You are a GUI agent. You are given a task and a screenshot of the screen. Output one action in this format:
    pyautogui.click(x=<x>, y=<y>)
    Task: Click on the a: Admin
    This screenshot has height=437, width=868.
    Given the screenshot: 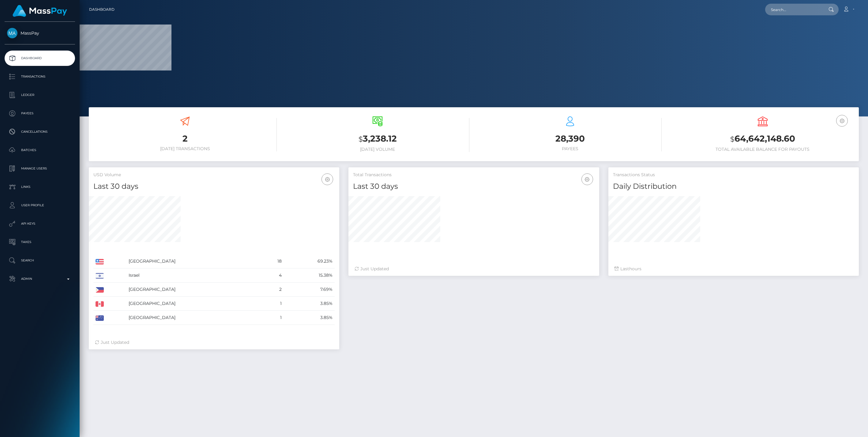 What is the action you would take?
    pyautogui.click(x=40, y=278)
    